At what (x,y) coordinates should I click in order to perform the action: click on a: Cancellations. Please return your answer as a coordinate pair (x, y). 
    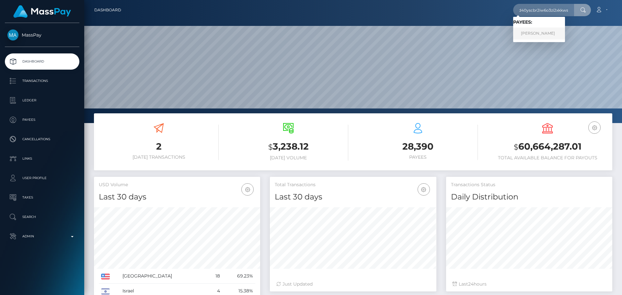
    Looking at the image, I should click on (42, 139).